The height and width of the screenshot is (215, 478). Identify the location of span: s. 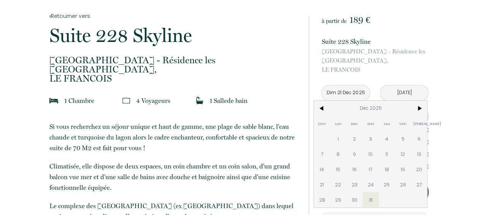
(169, 100).